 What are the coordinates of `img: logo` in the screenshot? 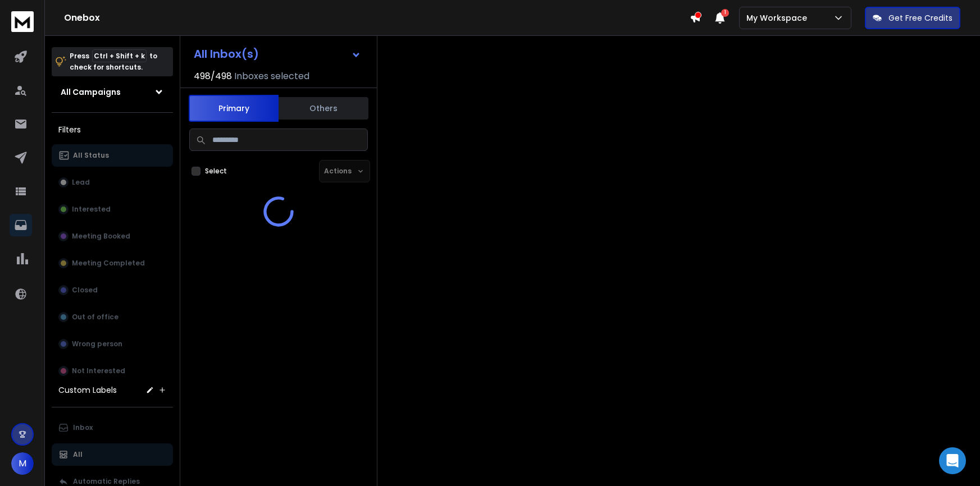 It's located at (23, 21).